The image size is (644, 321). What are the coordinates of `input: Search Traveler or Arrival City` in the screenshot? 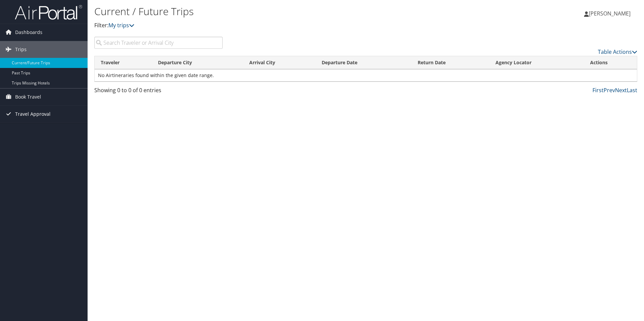 It's located at (159, 43).